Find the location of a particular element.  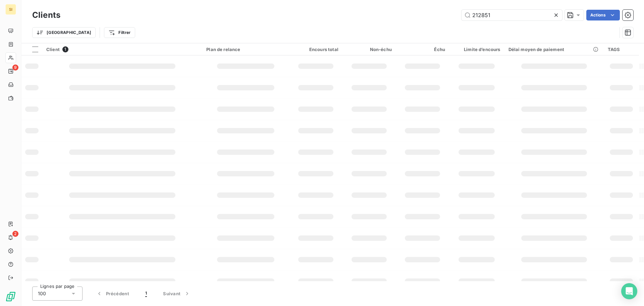

button: Actions is located at coordinates (604, 15).